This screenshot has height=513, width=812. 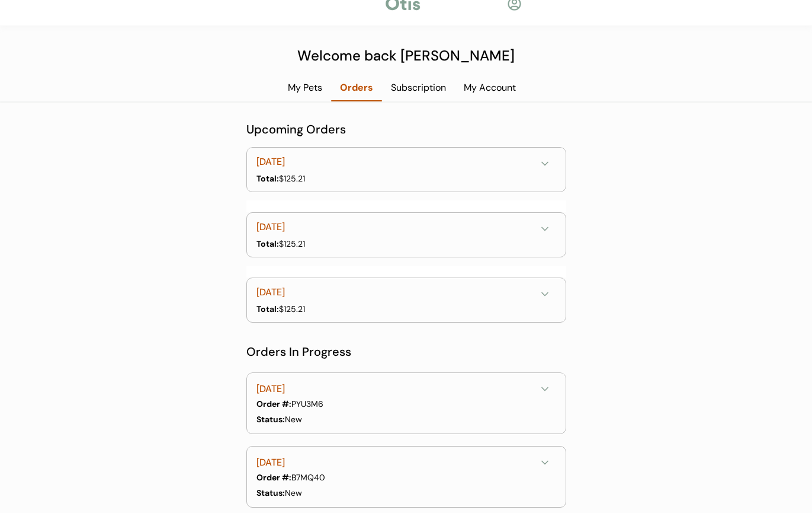 I want to click on div: Subscription, so click(x=418, y=88).